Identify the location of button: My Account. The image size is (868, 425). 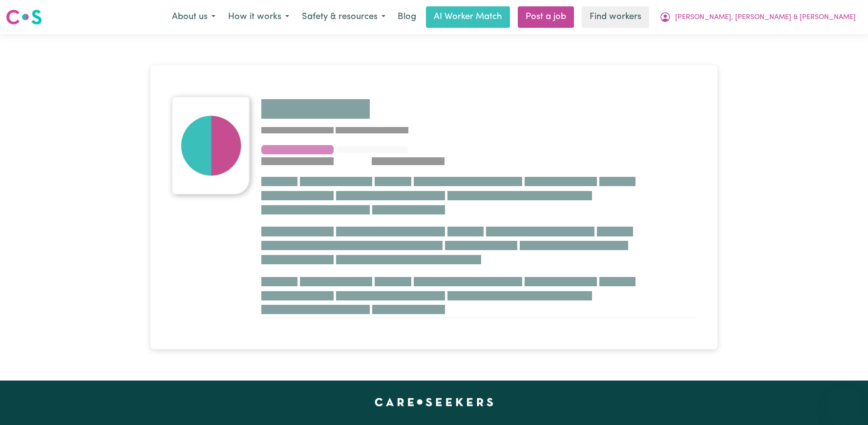
(758, 17).